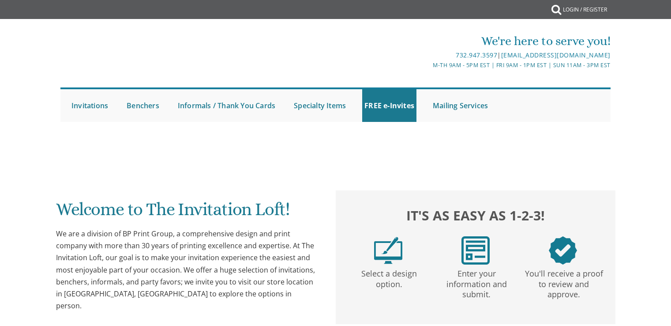 This screenshot has width=671, height=326. I want to click on a: Informals / Thank You Cards, so click(226, 105).